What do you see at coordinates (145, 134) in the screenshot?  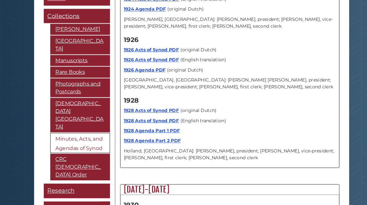 I see `a: 1928 Agenda Part 1 PDF` at bounding box center [145, 134].